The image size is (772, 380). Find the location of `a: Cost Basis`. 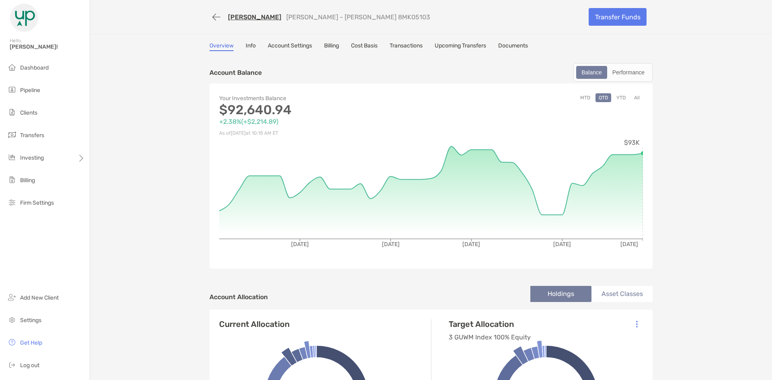

a: Cost Basis is located at coordinates (364, 47).